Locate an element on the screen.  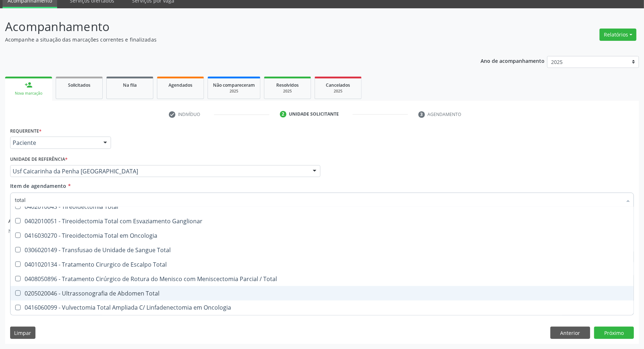
div: 0402010051 - Tireoidectomia Total com Esvaziamento Ganglionar is located at coordinates (322, 221).